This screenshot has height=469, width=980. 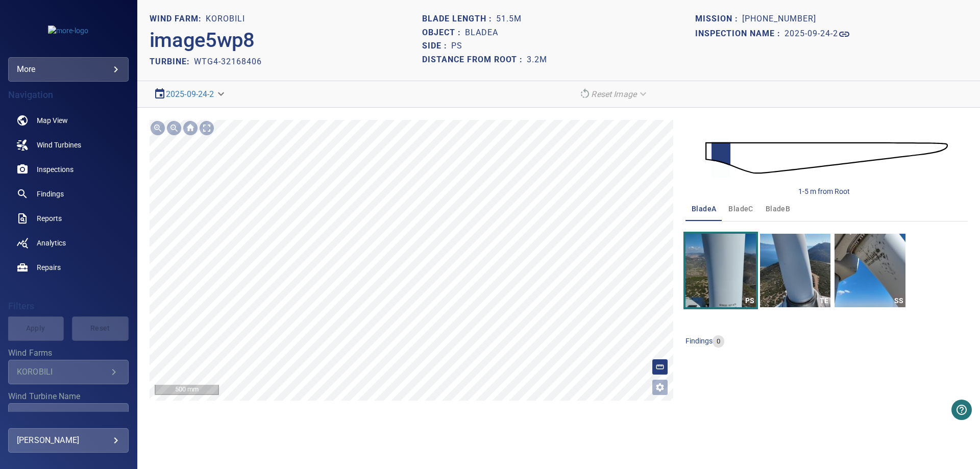 What do you see at coordinates (537, 60) in the screenshot?
I see `h1: 3.2m` at bounding box center [537, 60].